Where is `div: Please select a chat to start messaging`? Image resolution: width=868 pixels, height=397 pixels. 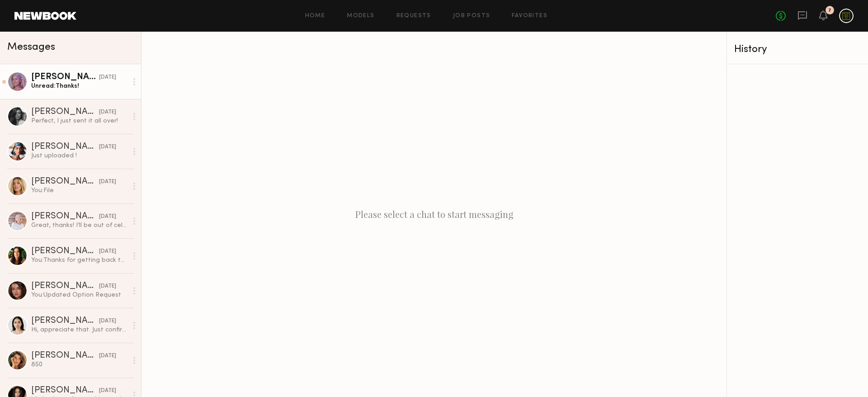
div: Please select a chat to start messaging is located at coordinates (434, 214).